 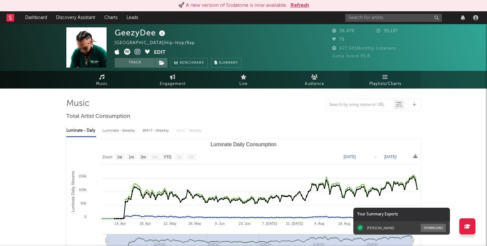 I want to click on text: 6m, so click(x=155, y=157).